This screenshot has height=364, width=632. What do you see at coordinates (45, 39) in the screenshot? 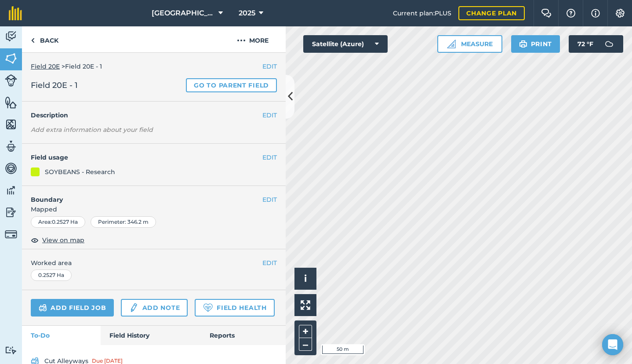
I see `a: Back` at bounding box center [45, 39].